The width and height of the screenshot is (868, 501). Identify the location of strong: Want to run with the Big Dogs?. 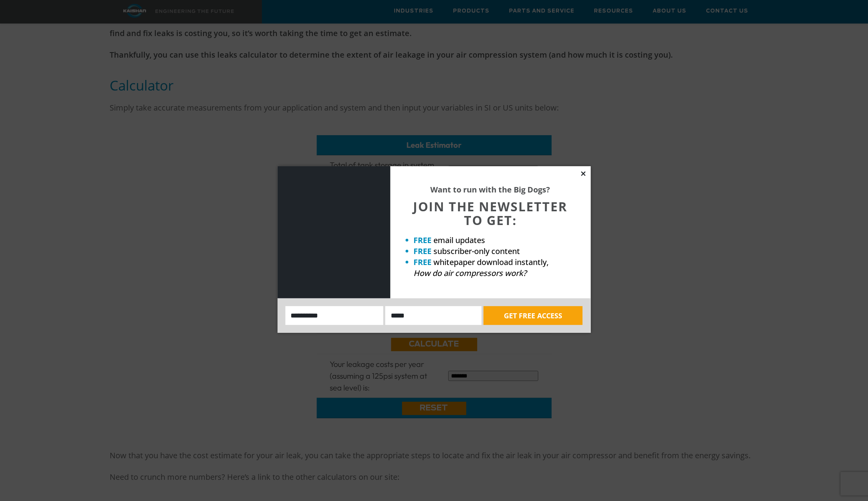
(490, 189).